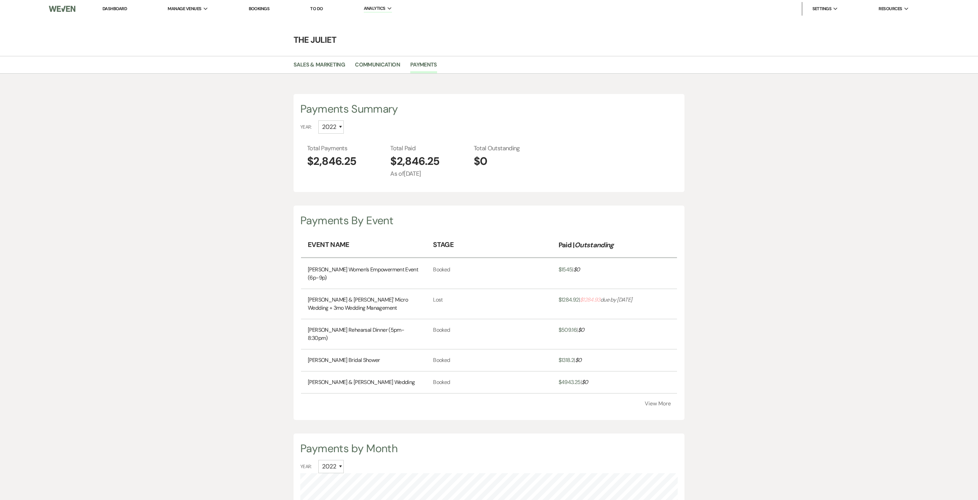  What do you see at coordinates (489, 449) in the screenshot?
I see `div: Payments by Month` at bounding box center [489, 449].